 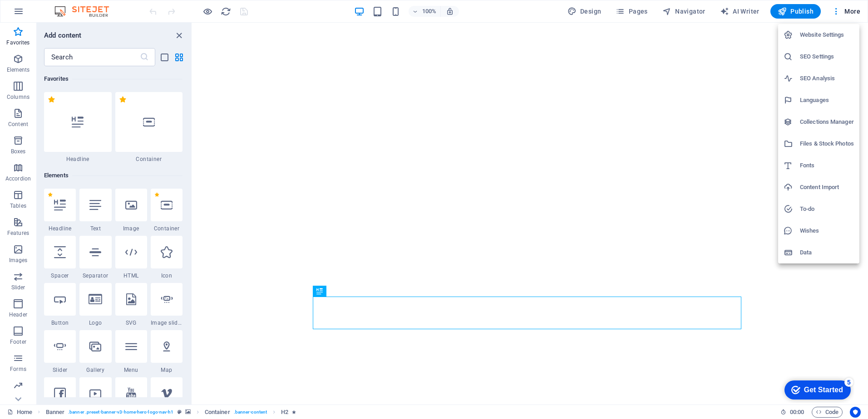 I want to click on div: Get Started 5 items remaining, 0% complete, so click(x=40, y=14).